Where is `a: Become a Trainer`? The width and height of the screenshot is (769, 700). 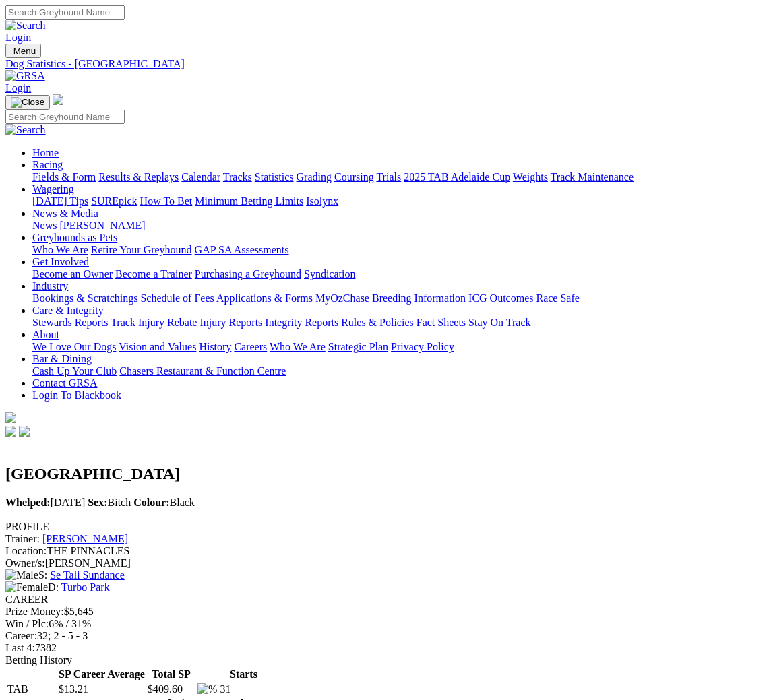 a: Become a Trainer is located at coordinates (153, 273).